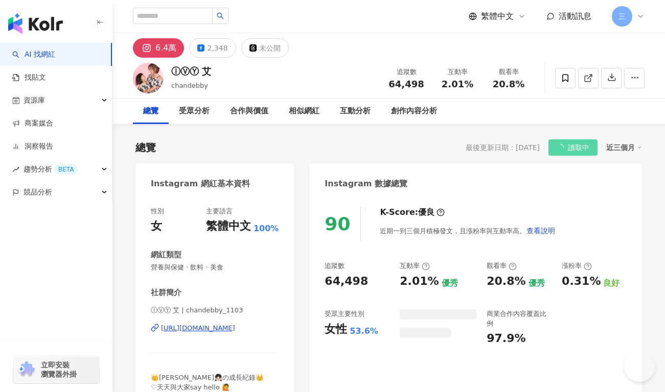  I want to click on span: 立即安裝 瀏覽器外掛, so click(59, 370).